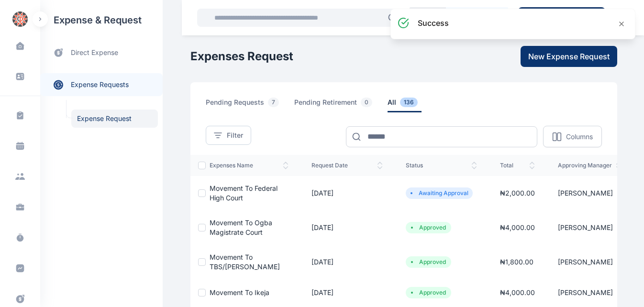 Image resolution: width=644 pixels, height=307 pixels. What do you see at coordinates (242, 56) in the screenshot?
I see `h1: Expenses Request` at bounding box center [242, 56].